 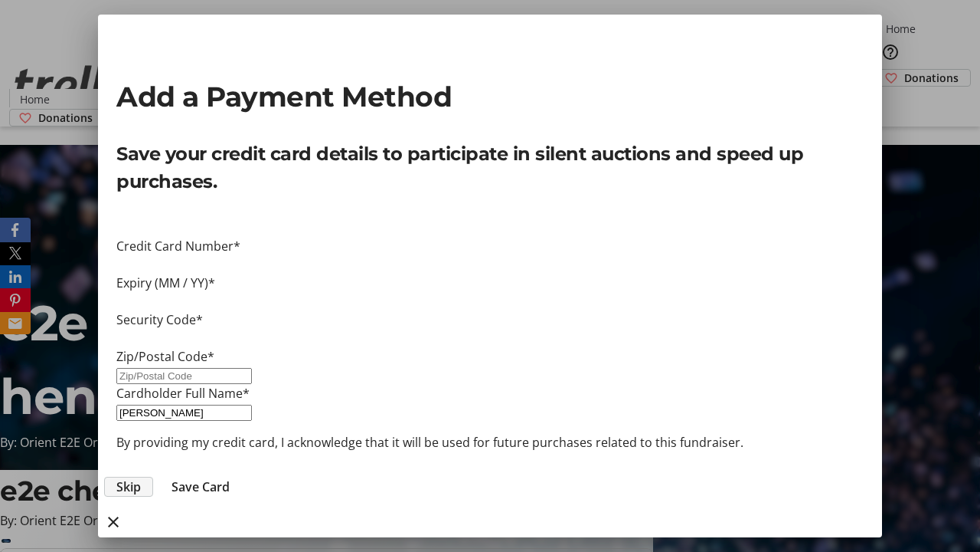 What do you see at coordinates (490, 168) in the screenshot?
I see `p: Save your credit card details to participate in silent auctions and speed up purchases.` at bounding box center [490, 168].